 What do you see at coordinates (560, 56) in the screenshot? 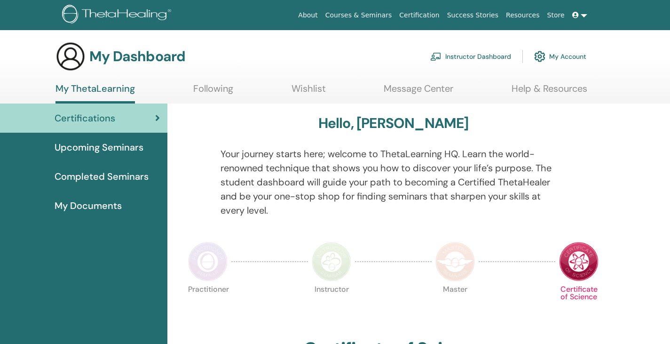
I see `a: My Account` at bounding box center [560, 56].